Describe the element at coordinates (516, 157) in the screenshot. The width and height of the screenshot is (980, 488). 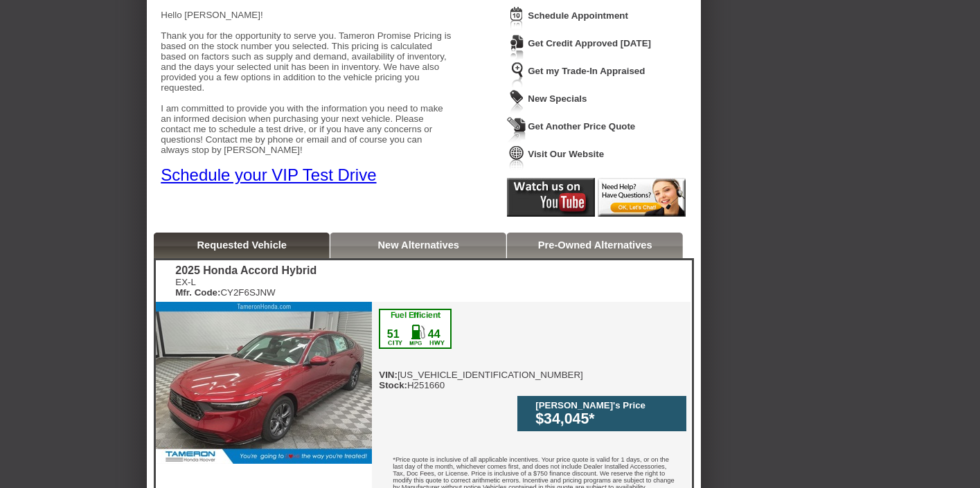
I see `img: Icon_VisitWebsite.png` at that location.